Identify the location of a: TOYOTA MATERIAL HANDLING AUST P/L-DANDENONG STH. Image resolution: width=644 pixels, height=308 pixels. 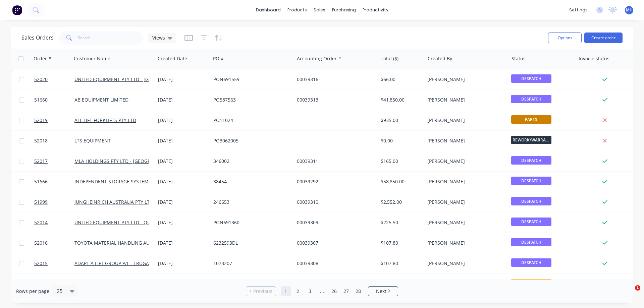
(140, 243).